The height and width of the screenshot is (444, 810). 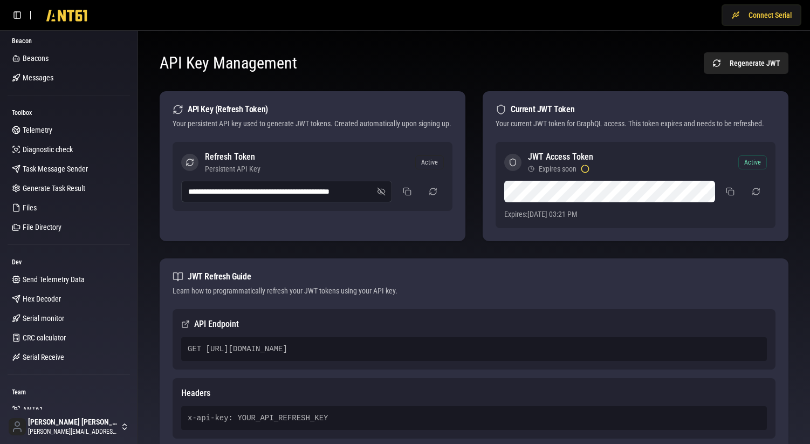 I want to click on div: x-api-key: YOUR_API_REFRESH_KEY, so click(x=474, y=418).